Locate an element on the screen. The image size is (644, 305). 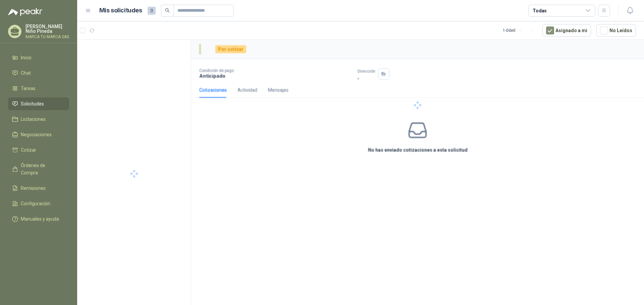
button: No Leídos is located at coordinates (616, 30).